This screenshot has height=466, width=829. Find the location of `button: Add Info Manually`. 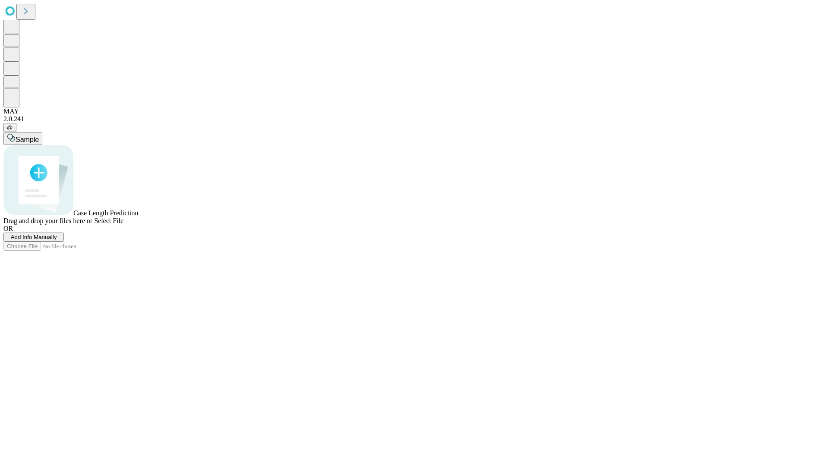

button: Add Info Manually is located at coordinates (34, 237).